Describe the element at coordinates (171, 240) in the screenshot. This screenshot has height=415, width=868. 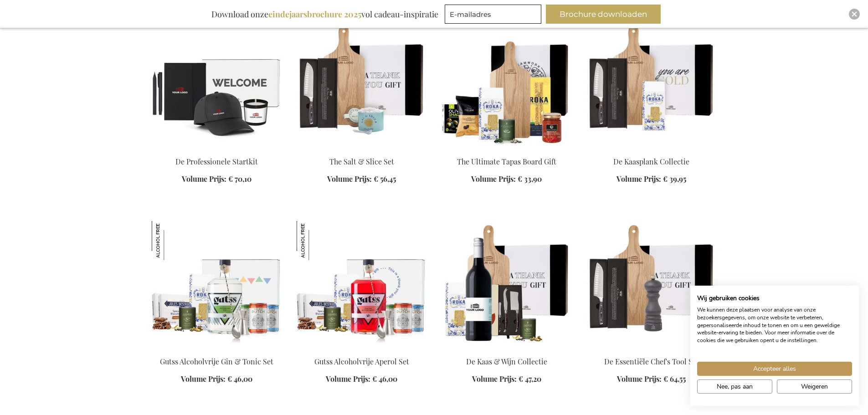
I see `img: Gutss Alcoholvrije Gin & Tonic Set` at that location.